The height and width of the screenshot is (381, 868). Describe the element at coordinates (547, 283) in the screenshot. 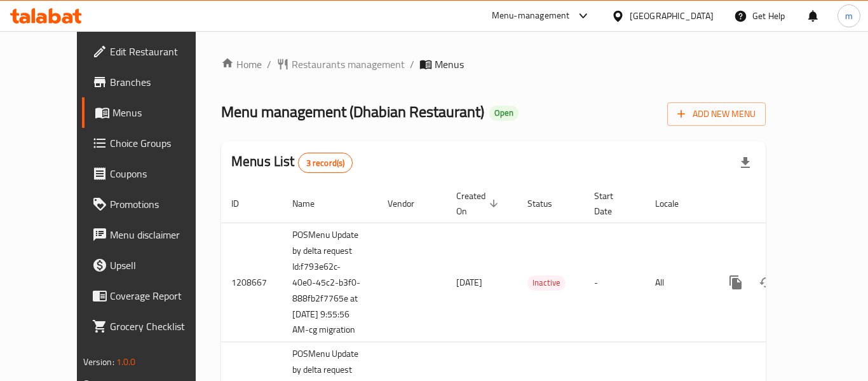

I see `div: Inactive` at that location.